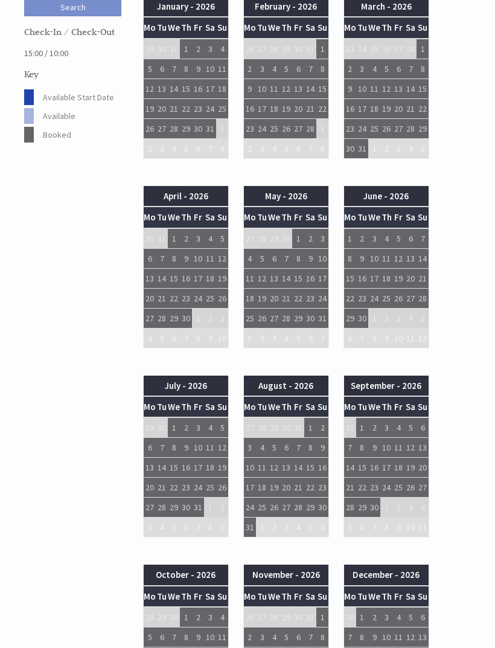  I want to click on dd: Booked, so click(79, 135).